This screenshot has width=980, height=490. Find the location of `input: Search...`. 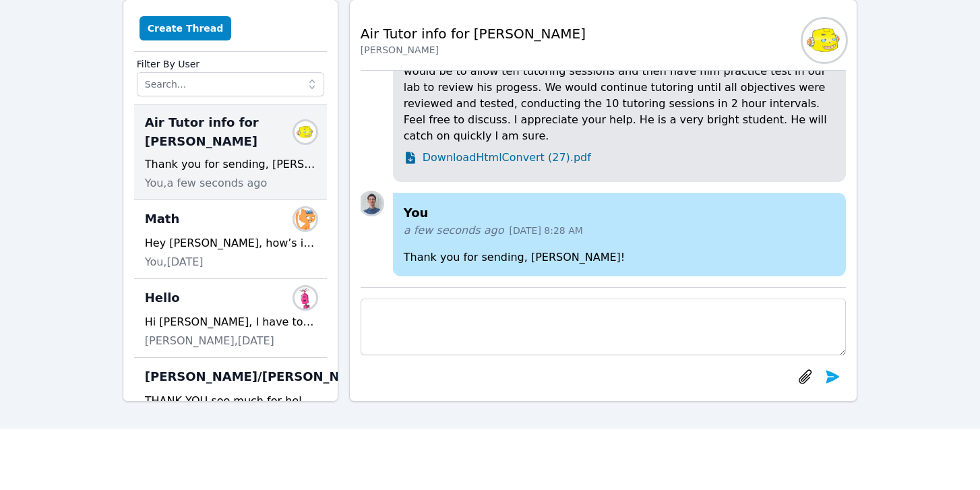

input: Search... is located at coordinates (231, 84).